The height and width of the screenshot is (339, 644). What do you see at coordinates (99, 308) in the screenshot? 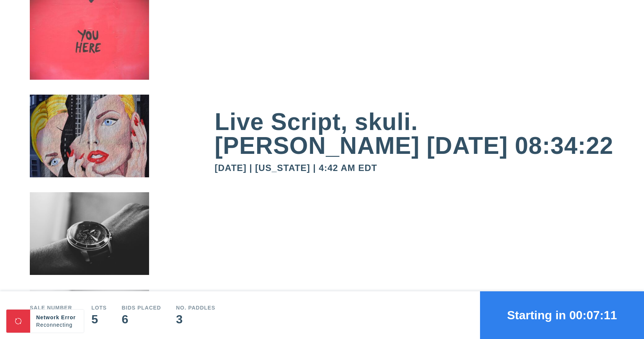
I see `div: Lots` at bounding box center [99, 308].